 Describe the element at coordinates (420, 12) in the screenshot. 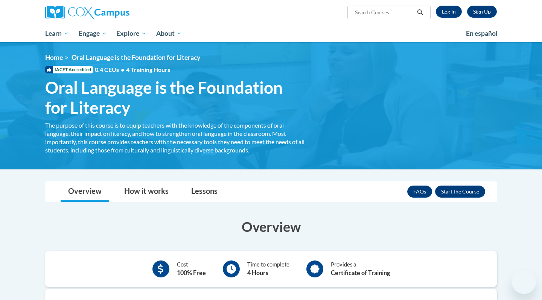

I see `button: Search` at that location.